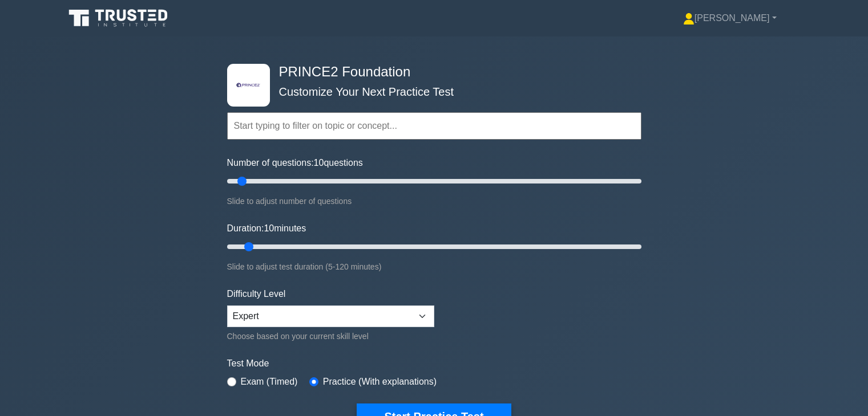 This screenshot has width=868, height=416. I want to click on div: Slide to adjust test duration (5-120 minutes), so click(434, 267).